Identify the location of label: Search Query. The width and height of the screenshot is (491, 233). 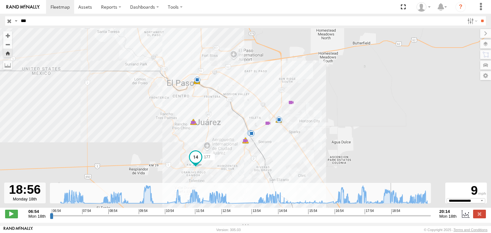
(16, 21).